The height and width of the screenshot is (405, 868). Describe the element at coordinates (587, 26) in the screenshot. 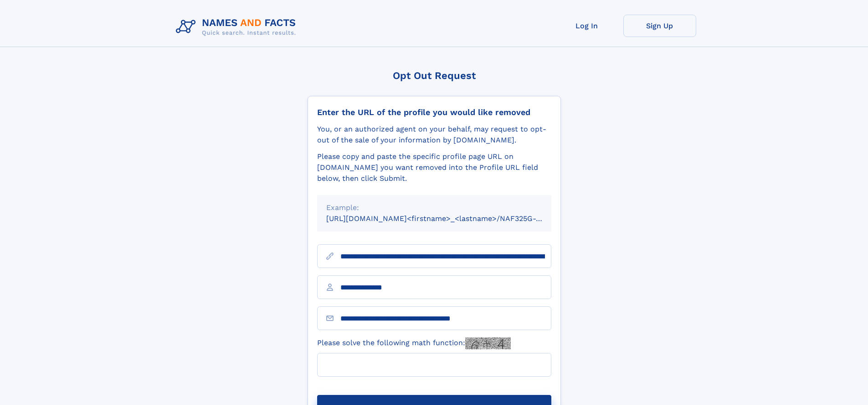

I see `a: Log In` at that location.